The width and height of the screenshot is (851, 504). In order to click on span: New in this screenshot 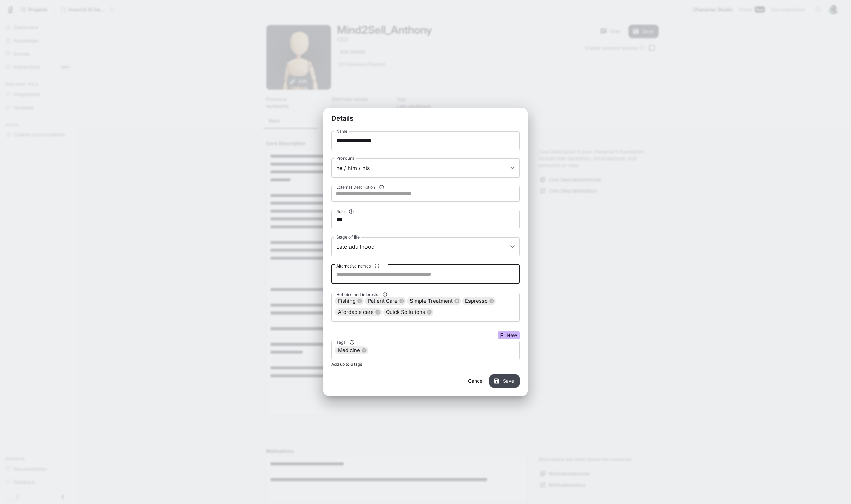, I will do `click(512, 335)`.